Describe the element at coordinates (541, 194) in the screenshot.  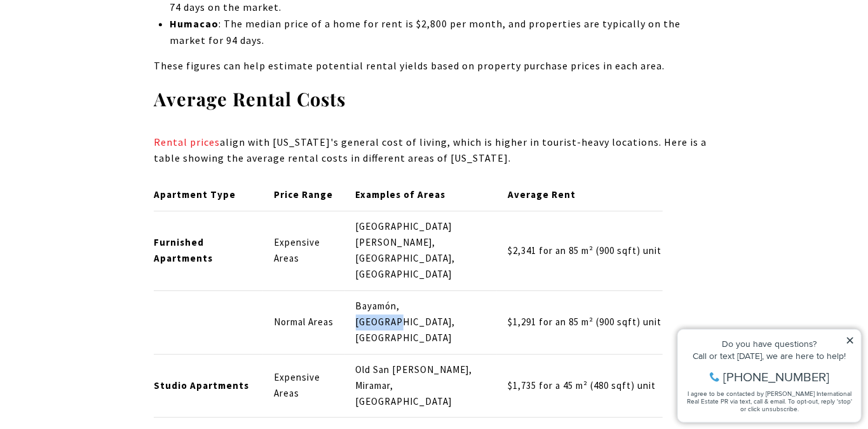
I see `strong: Average Rent` at that location.